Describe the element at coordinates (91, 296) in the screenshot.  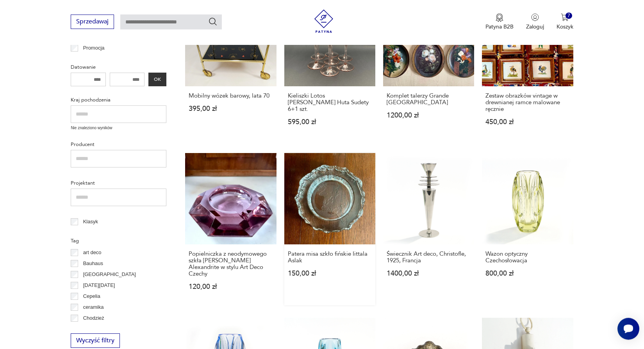
I see `p: Cepelia` at that location.